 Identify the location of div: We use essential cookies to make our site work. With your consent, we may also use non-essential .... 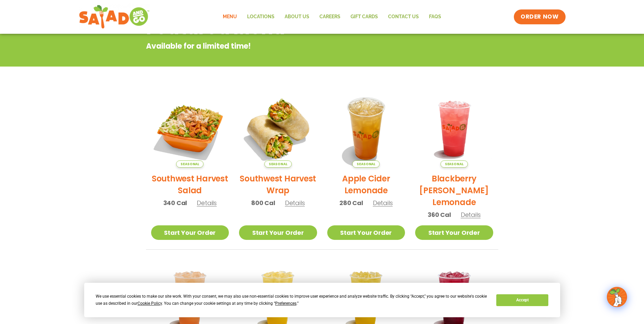
(292, 300).